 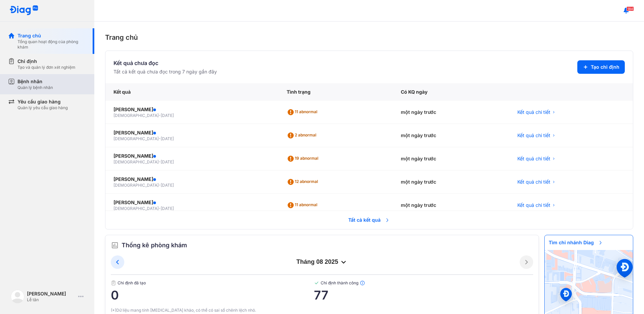 What do you see at coordinates (423, 295) in the screenshot?
I see `span: 77` at bounding box center [423, 295].